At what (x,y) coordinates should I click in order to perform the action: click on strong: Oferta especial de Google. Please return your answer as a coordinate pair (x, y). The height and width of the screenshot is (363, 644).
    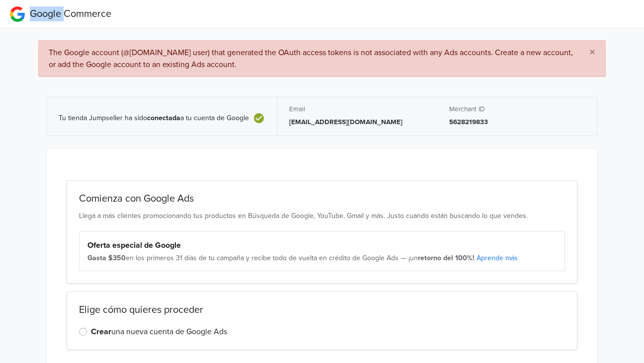
    Looking at the image, I should click on (134, 245).